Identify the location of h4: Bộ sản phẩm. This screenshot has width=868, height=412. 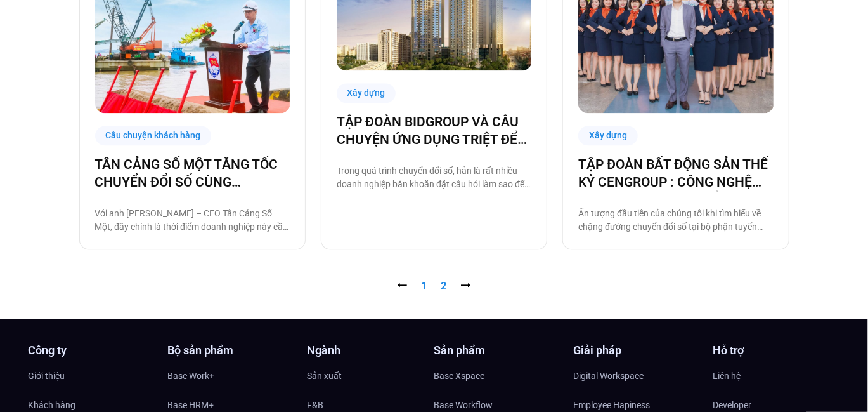
(232, 350).